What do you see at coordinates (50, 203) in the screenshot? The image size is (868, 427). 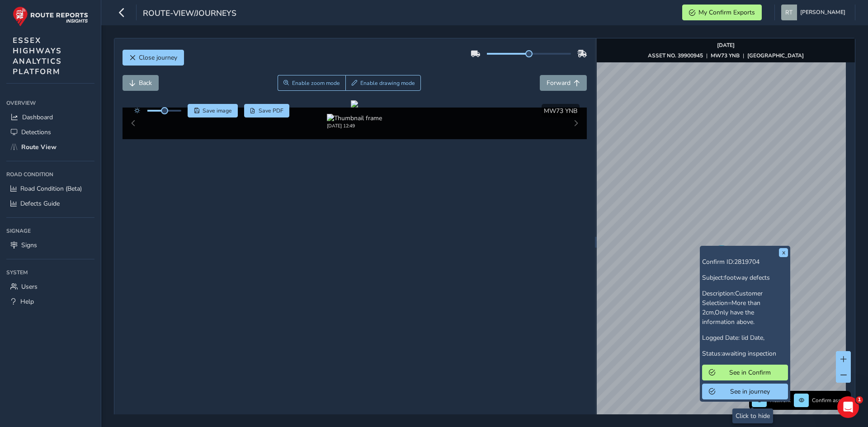 I see `a: Defects Guide` at bounding box center [50, 203].